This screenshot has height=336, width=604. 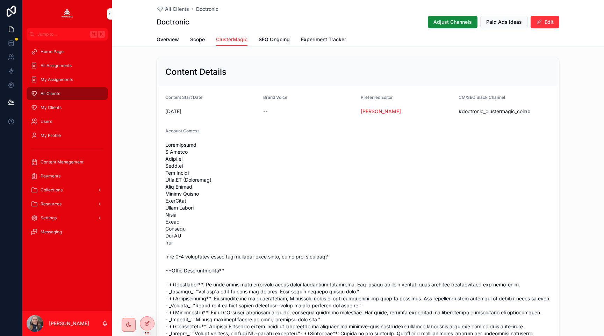 I want to click on span: Content Start Date, so click(x=184, y=97).